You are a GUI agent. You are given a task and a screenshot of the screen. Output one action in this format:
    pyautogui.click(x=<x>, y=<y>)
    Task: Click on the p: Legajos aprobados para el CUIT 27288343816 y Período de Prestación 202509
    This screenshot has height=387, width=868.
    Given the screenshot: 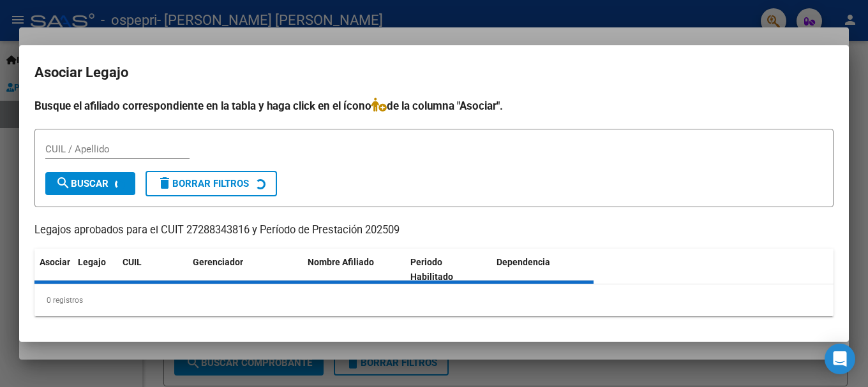 What is the action you would take?
    pyautogui.click(x=434, y=231)
    